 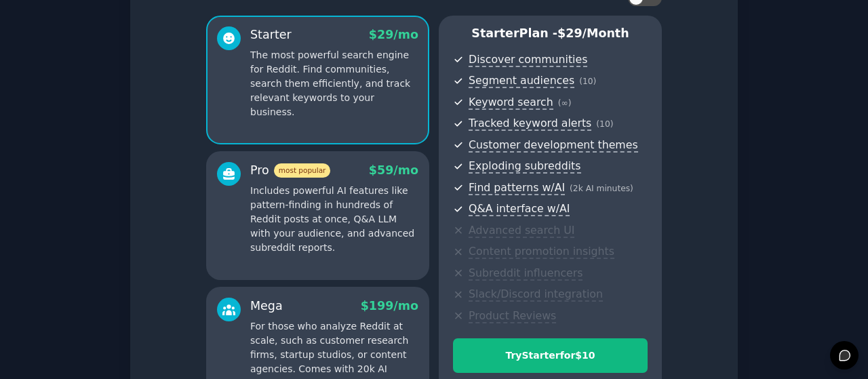 What do you see at coordinates (528, 60) in the screenshot?
I see `span: Discover communities` at bounding box center [528, 60].